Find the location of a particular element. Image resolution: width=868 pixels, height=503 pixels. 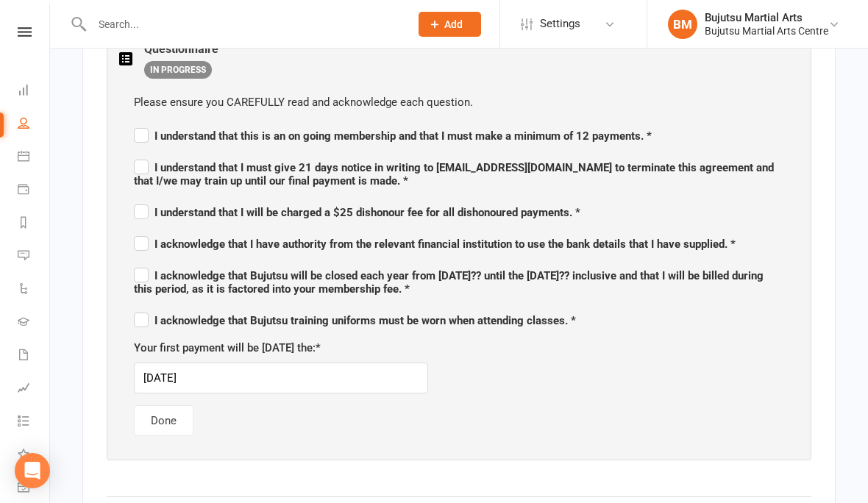

div: Bujutsu Martial Arts is located at coordinates (766, 17).